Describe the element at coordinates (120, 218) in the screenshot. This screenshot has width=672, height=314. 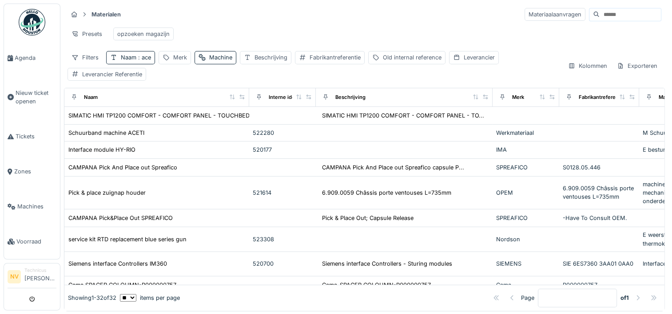
I see `div: CAMPANA Pick&Place Out SPREAFICO` at that location.